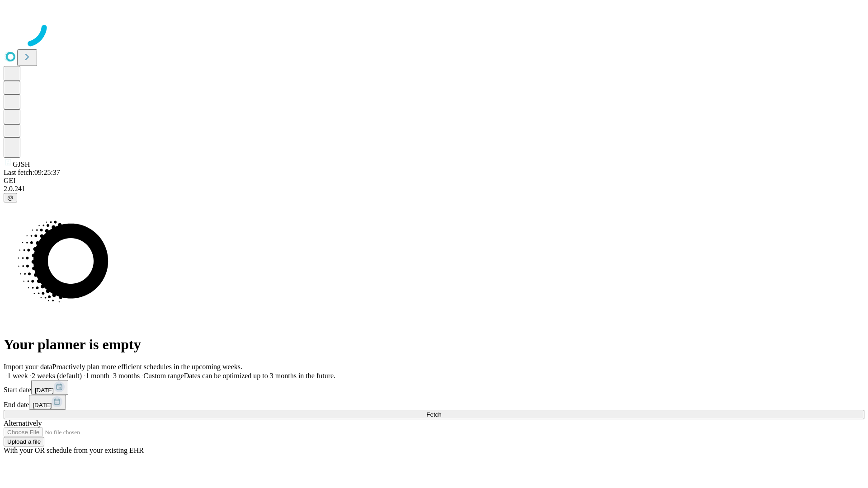 The width and height of the screenshot is (868, 488). I want to click on div: 2.0.241, so click(434, 189).